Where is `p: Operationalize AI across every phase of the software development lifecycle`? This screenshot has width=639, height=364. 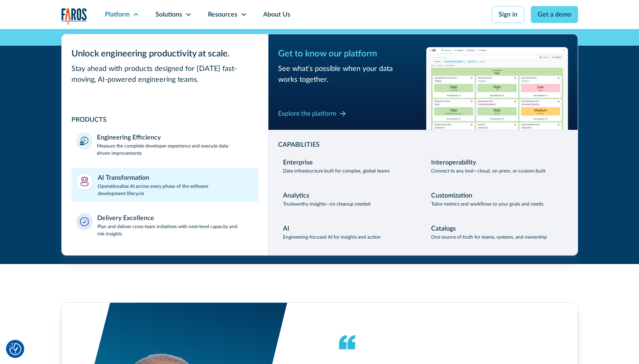
p: Operationalize AI across every phase of the software development lifecycle is located at coordinates (175, 190).